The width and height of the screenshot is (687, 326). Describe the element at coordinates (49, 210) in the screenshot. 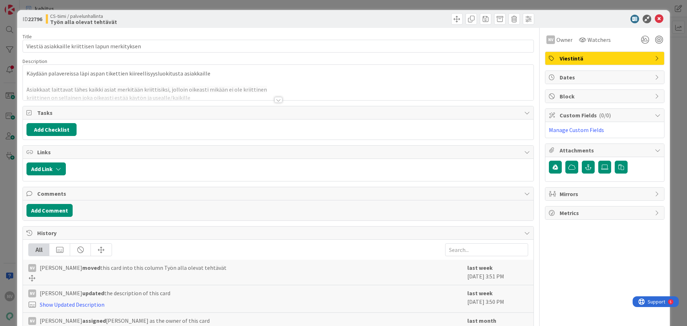

I see `button: Add Comment` at that location.